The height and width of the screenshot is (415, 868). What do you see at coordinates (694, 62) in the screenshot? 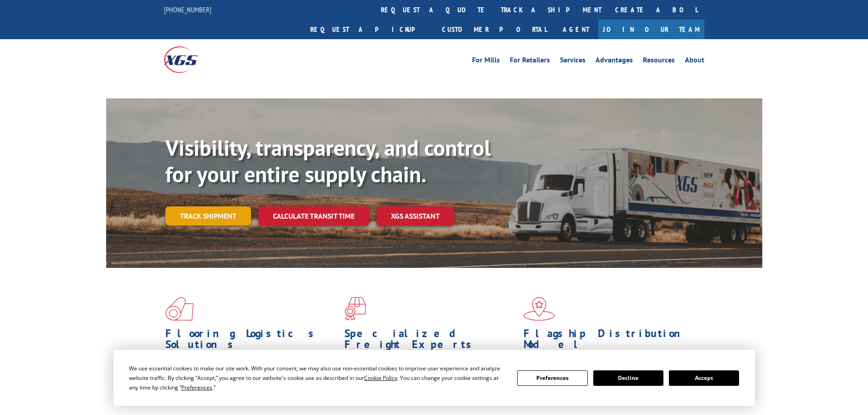
I see `a: About` at bounding box center [694, 62].